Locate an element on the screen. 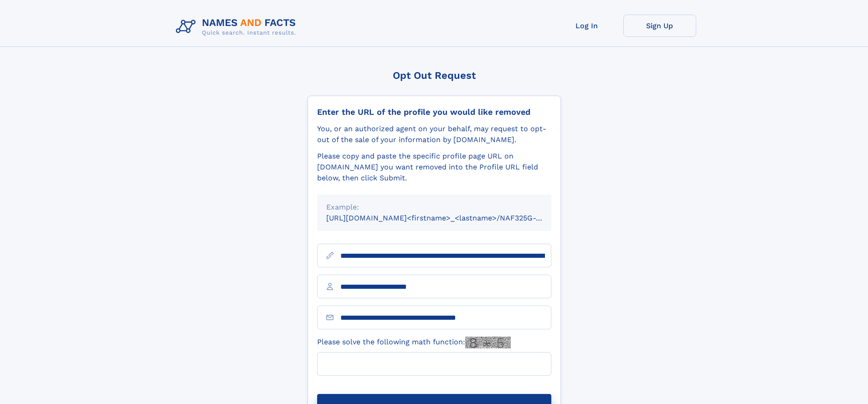 This screenshot has height=404, width=868. div: Enter the URL of the profile you would like removed is located at coordinates (434, 112).